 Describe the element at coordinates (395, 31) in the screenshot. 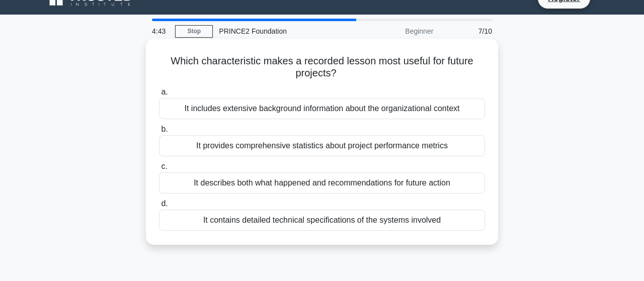

I see `div: Beginner` at that location.